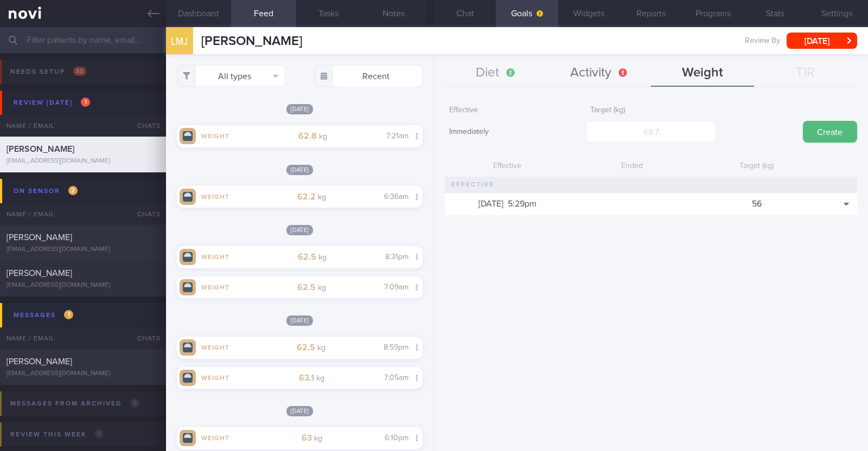 This screenshot has width=868, height=451. What do you see at coordinates (507, 166) in the screenshot?
I see `div: Effective` at bounding box center [507, 166].